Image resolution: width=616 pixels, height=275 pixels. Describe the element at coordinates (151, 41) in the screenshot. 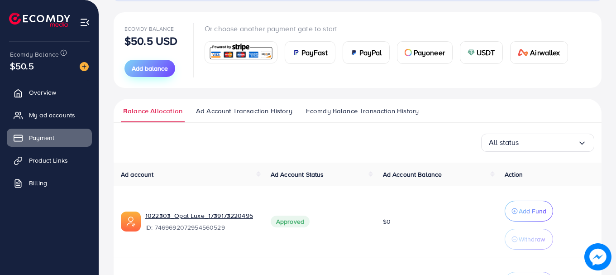

I see `p: $50.5 USD` at that location.